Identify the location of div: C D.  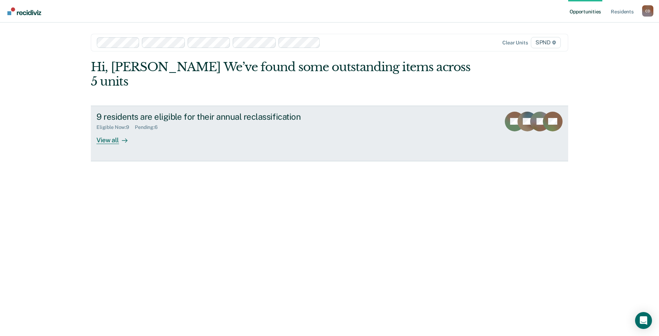
(647, 11).